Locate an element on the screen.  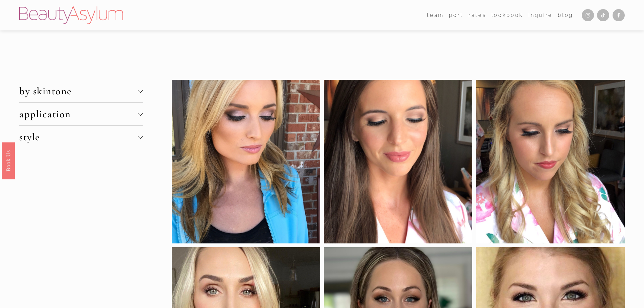
a: Facebook is located at coordinates (618, 15).